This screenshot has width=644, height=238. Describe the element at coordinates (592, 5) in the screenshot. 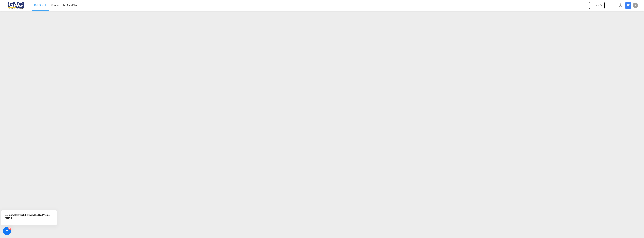

I see `md-icon: icon-plus 400-fg` at that location.